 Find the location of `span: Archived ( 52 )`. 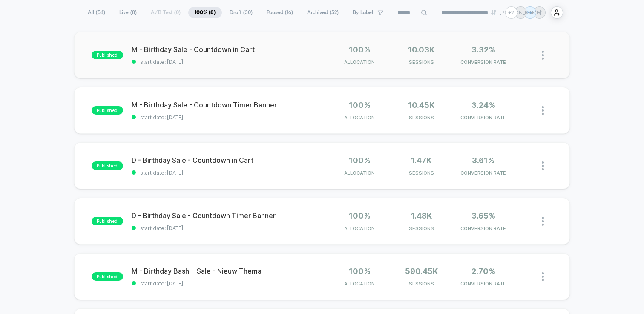

span: Archived ( 52 ) is located at coordinates (322, 12).